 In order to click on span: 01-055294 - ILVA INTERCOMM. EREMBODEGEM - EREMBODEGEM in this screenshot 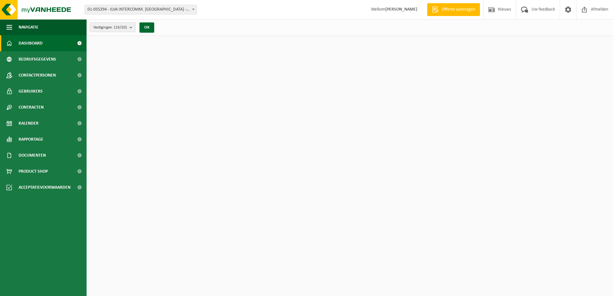, I will do `click(141, 10)`.